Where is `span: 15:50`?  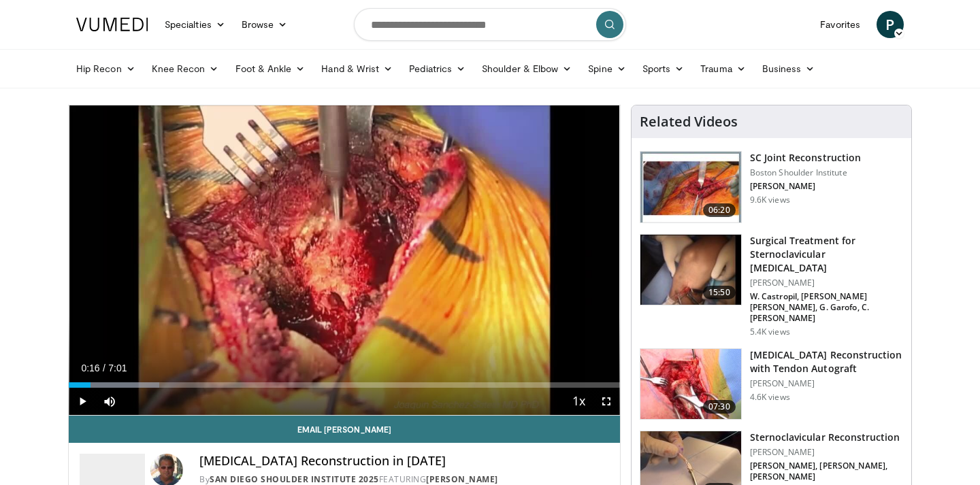 span: 15:50 is located at coordinates (719, 292).